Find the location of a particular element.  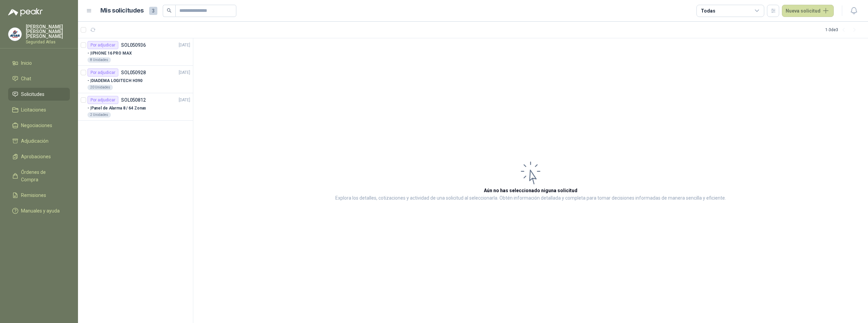

a: Inicio is located at coordinates (39, 63).